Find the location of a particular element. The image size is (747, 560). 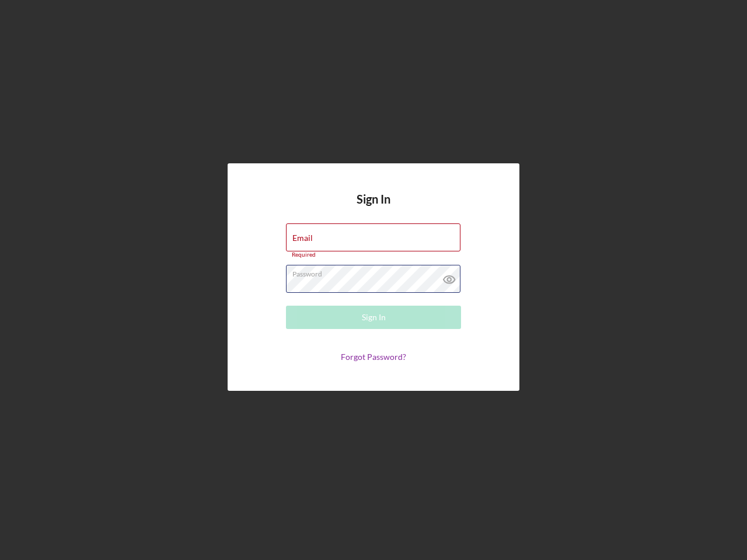

label: Email is located at coordinates (302, 238).